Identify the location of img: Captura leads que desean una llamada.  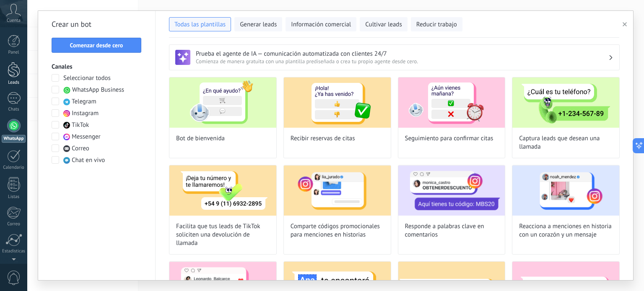
(566, 103).